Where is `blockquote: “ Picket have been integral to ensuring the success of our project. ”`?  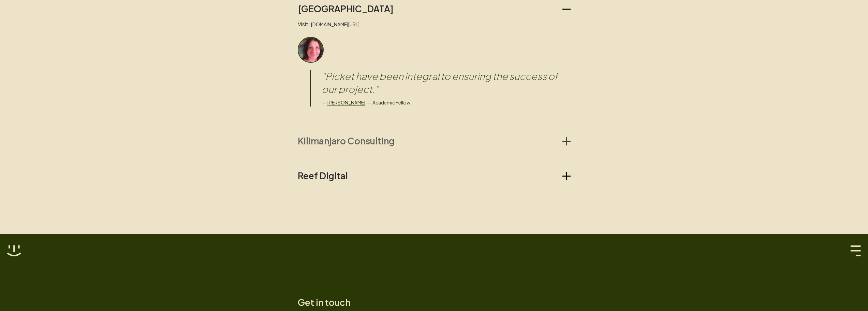 blockquote: “ Picket have been integral to ensuring the success of our project. ” is located at coordinates (446, 83).